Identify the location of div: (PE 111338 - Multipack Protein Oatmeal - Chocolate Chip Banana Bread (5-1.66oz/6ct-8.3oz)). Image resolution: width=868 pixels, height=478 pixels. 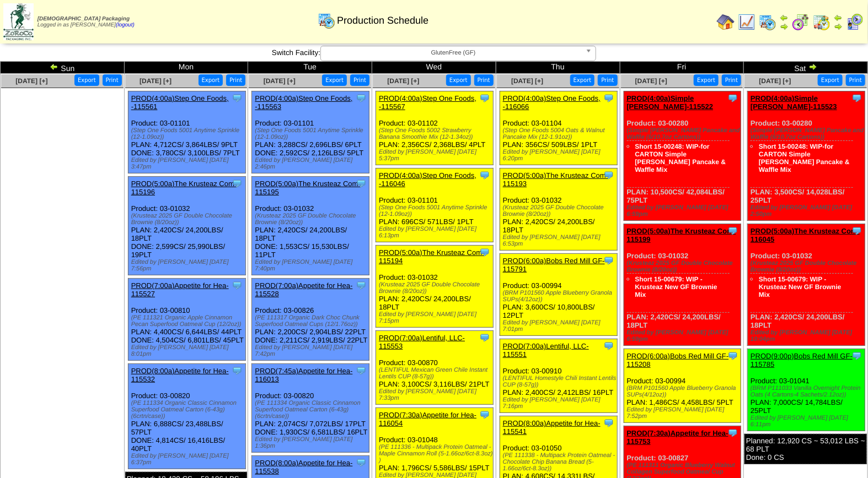
(560, 462).